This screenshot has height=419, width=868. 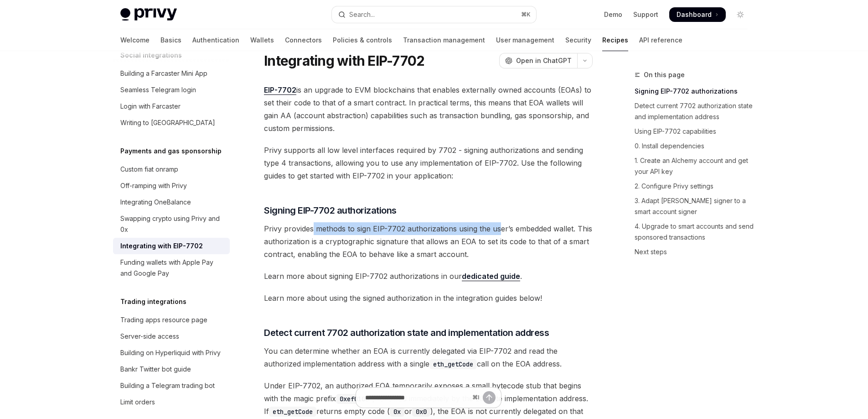 I want to click on span: You can determine whether an EOA is currently delegated via EIP-7702 and read the authorized impl..., so click(x=428, y=357).